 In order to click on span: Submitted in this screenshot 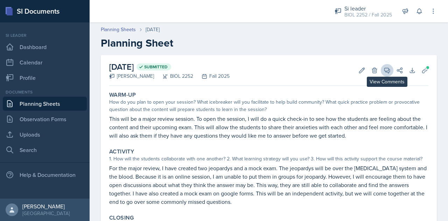, I will do `click(156, 67)`.